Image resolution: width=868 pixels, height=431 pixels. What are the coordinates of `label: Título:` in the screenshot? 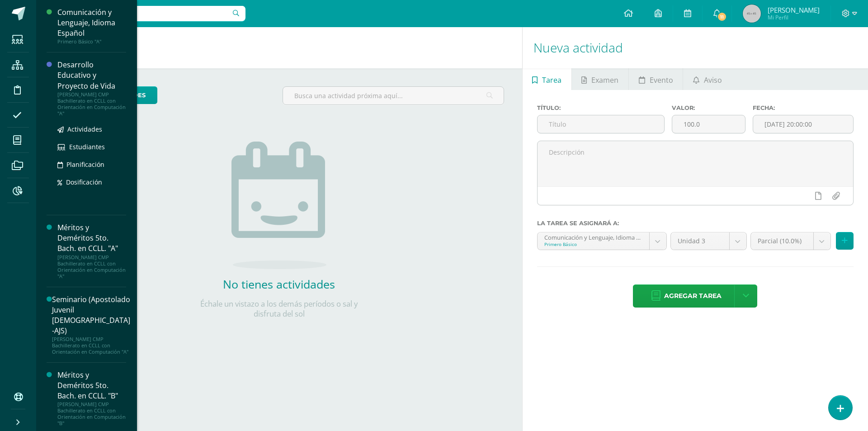 It's located at (601, 108).